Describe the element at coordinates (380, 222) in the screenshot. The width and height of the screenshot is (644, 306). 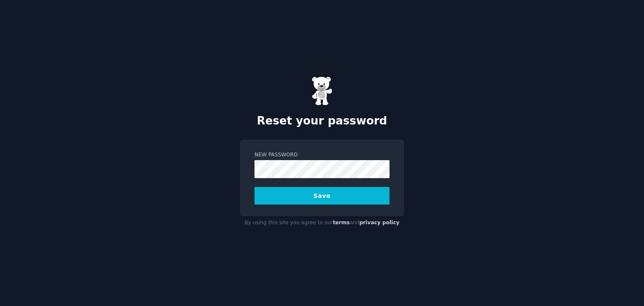
I see `a: privacy policy` at that location.